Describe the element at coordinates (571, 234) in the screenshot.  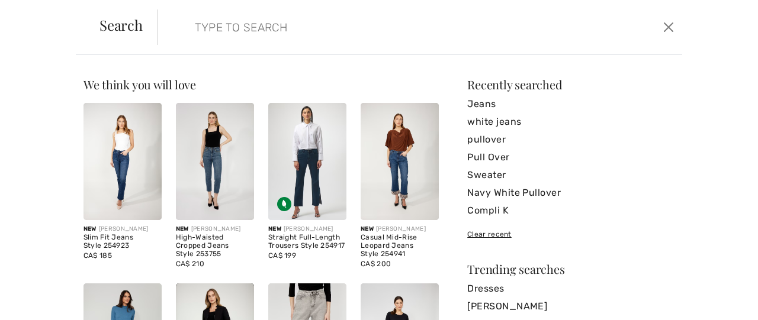
I see `div: Clear recent` at that location.